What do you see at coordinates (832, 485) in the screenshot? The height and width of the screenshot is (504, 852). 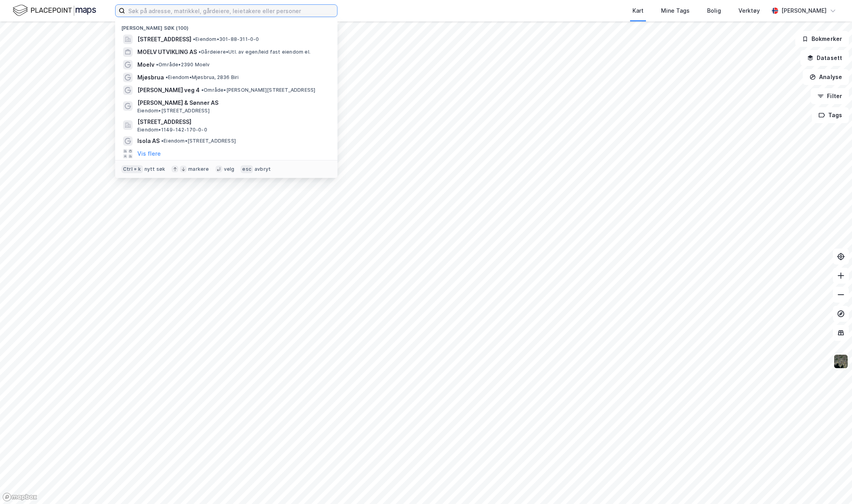 I see `div: Kontrollprogram for chat` at bounding box center [832, 485].